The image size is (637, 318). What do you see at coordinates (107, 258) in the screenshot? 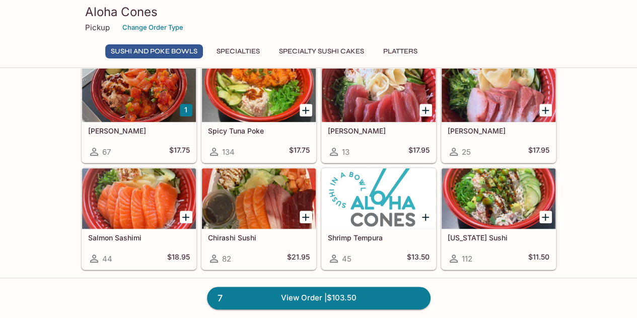
I see `span: 44` at bounding box center [107, 258].